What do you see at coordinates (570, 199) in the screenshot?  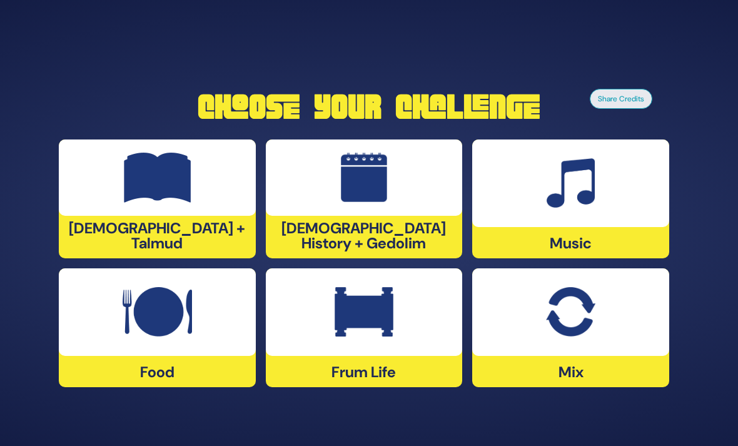 I see `div: Music` at bounding box center [570, 199].